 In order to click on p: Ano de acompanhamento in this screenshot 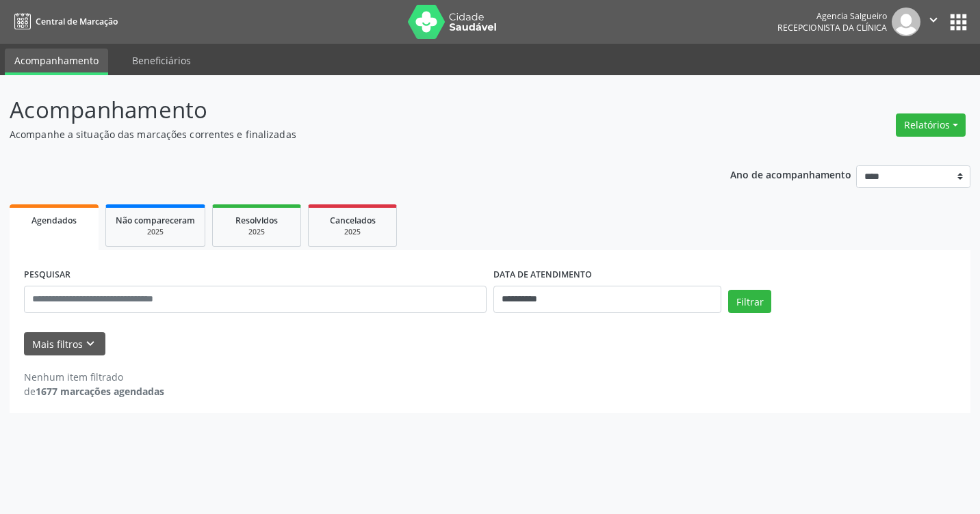, I will do `click(791, 173)`.